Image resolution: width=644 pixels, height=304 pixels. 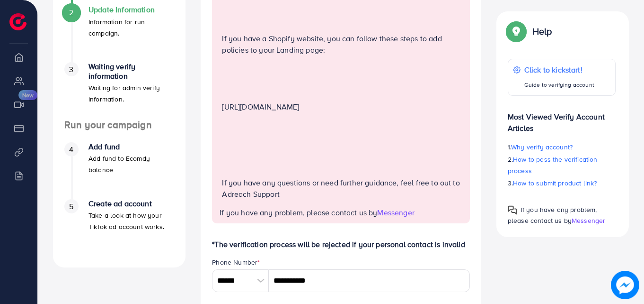 I want to click on p: Information for run campaign., so click(x=131, y=27).